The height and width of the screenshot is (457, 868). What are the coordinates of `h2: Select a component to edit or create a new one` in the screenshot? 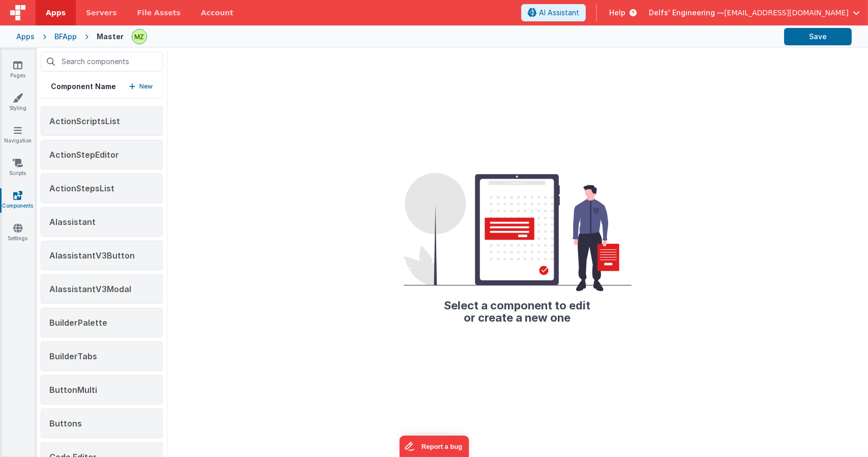 It's located at (517, 307).